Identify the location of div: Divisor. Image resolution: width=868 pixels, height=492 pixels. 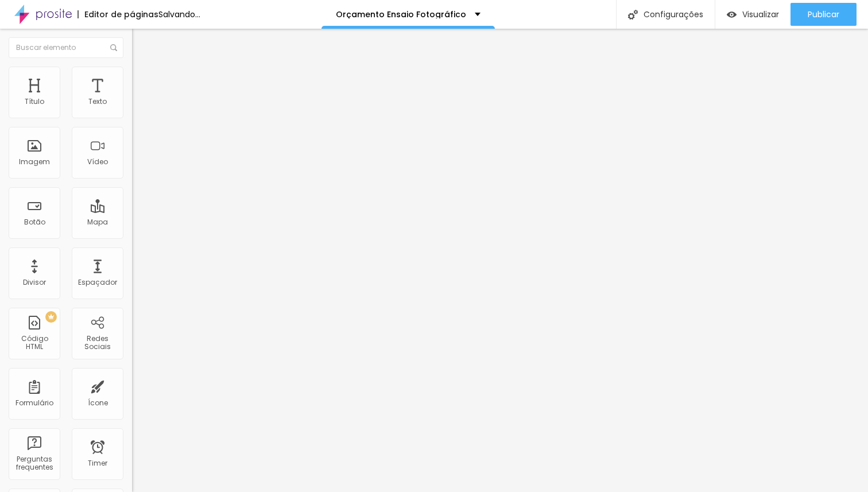
(35, 283).